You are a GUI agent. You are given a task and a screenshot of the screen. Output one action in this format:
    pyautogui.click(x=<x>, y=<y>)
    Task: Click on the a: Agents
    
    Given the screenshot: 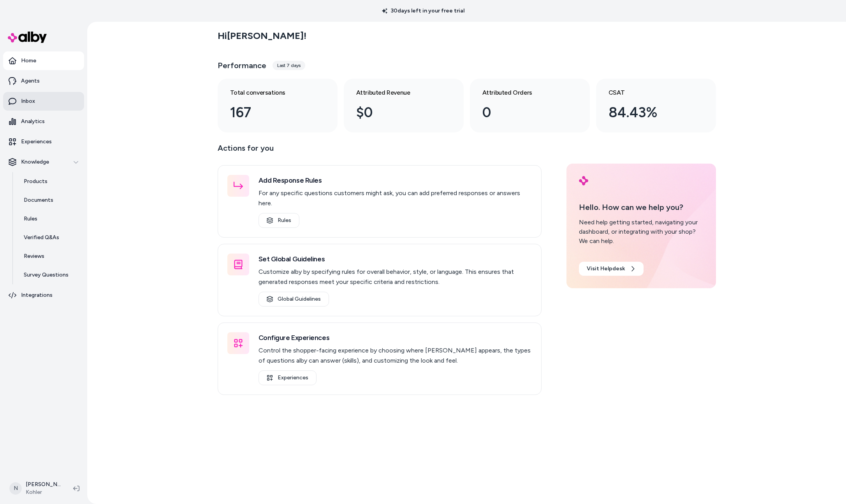 What is the action you would take?
    pyautogui.click(x=44, y=81)
    